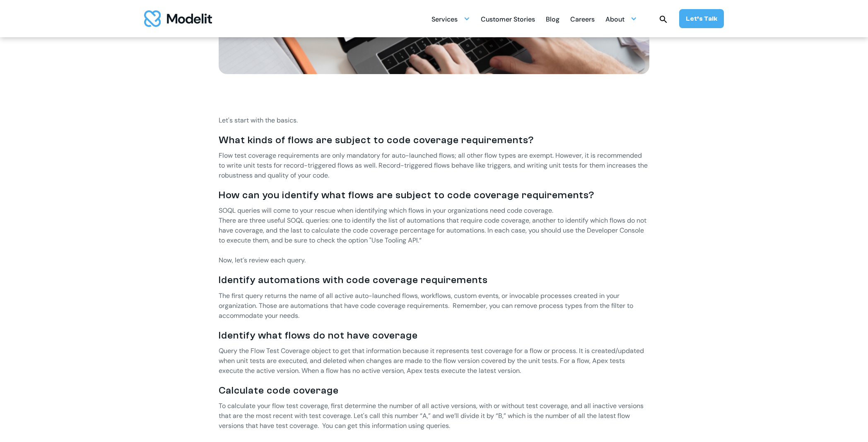 The image size is (868, 442). What do you see at coordinates (178, 19) in the screenshot?
I see `img: modelit logo` at bounding box center [178, 19].